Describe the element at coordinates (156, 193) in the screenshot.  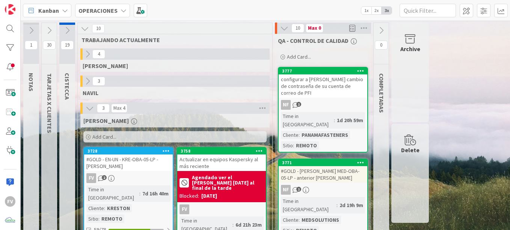
I see `div: 7d 16h 40m` at that location.